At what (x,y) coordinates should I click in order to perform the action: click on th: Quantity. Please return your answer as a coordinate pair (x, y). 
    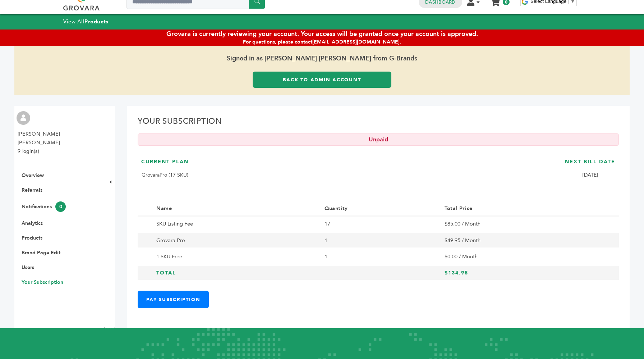
    Looking at the image, I should click on (380, 208).